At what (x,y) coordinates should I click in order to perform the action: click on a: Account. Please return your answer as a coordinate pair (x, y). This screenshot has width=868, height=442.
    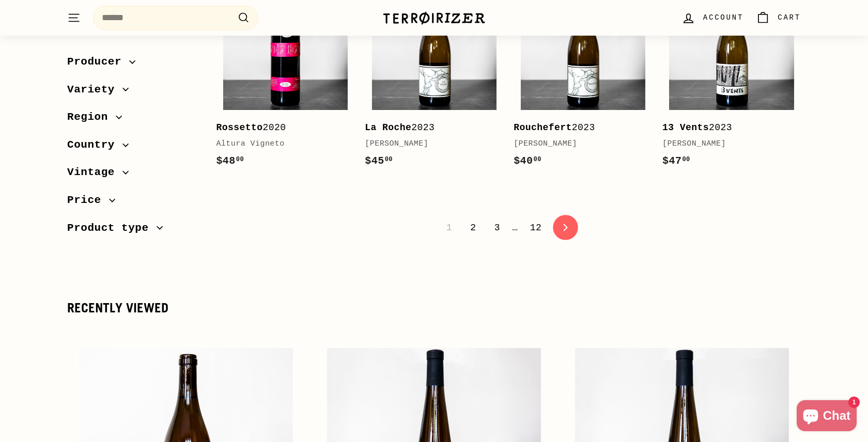
    Looking at the image, I should click on (713, 18).